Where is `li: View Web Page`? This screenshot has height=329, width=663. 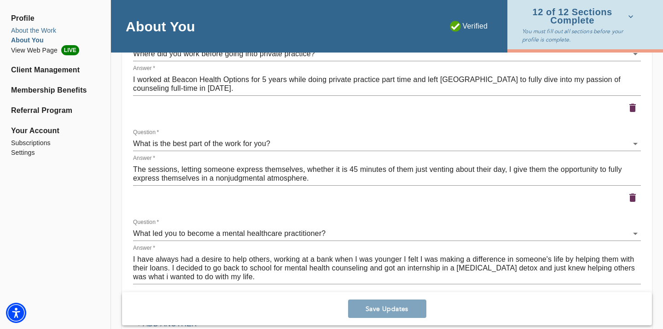
li: View Web Page is located at coordinates (55, 50).